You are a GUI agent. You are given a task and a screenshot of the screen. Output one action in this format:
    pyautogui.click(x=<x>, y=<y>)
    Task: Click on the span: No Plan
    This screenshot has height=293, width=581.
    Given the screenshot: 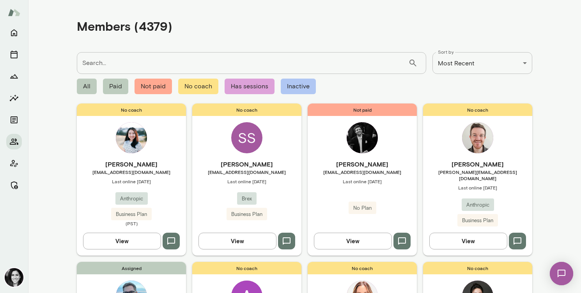 What is the action you would take?
    pyautogui.click(x=362, y=209)
    